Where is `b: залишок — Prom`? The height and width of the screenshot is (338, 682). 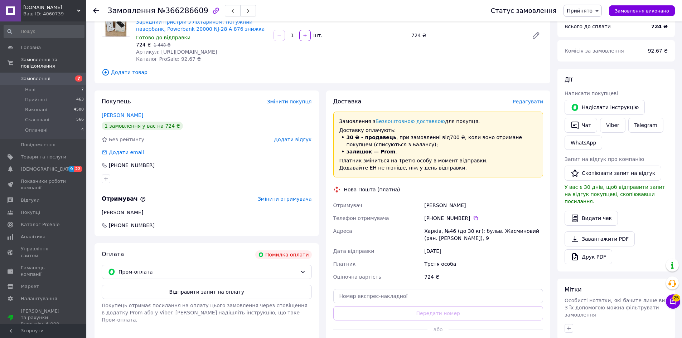
b: залишок — Prom is located at coordinates (371, 152).